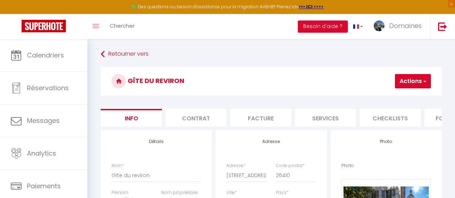 Image resolution: width=455 pixels, height=198 pixels. I want to click on img: Super Booking, so click(44, 26).